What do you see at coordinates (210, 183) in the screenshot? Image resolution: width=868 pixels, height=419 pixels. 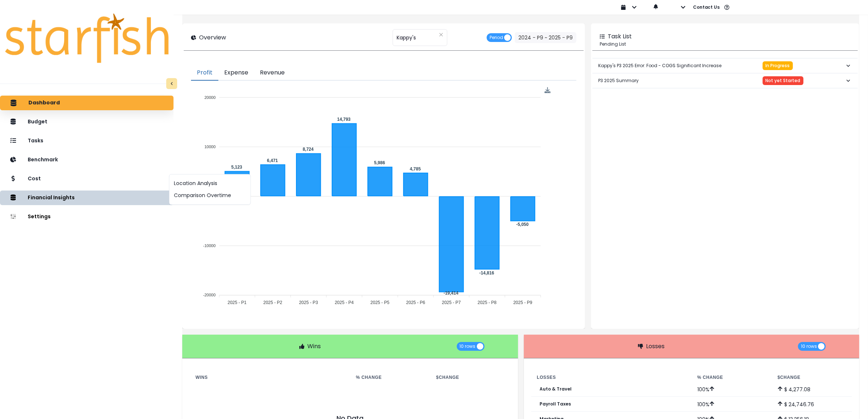 I see `button: Location Analysis` at bounding box center [210, 183].